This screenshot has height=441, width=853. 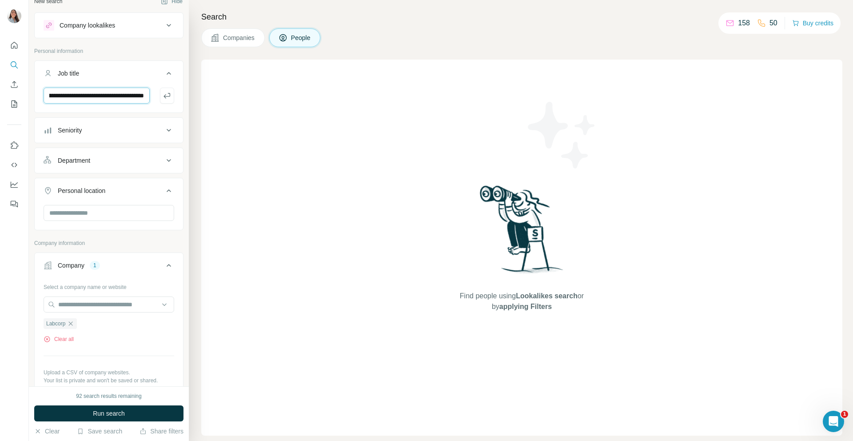 I want to click on button: Enrich CSV, so click(x=14, y=84).